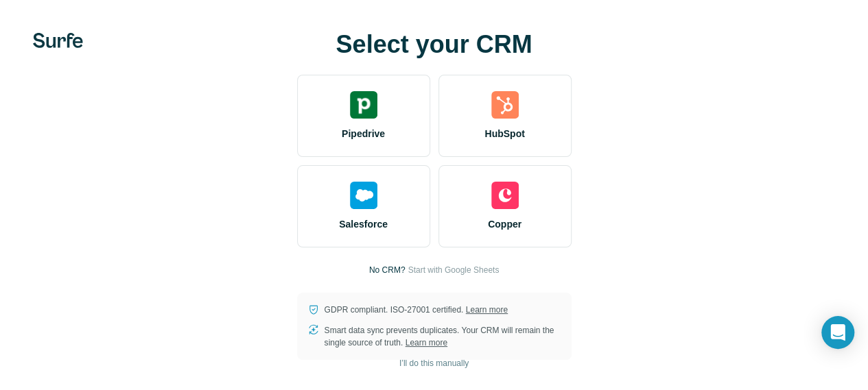 This screenshot has width=868, height=390. What do you see at coordinates (387, 270) in the screenshot?
I see `p: No CRM?` at bounding box center [387, 270].